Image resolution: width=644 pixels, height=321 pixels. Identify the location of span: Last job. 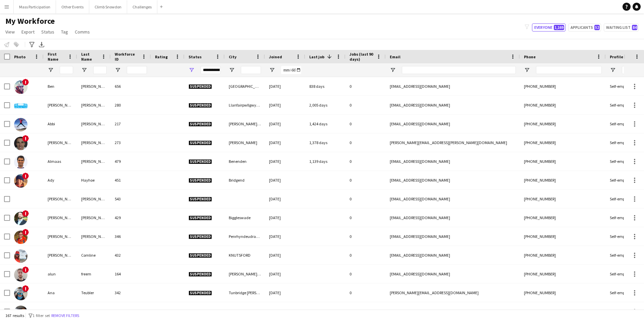
(317, 57).